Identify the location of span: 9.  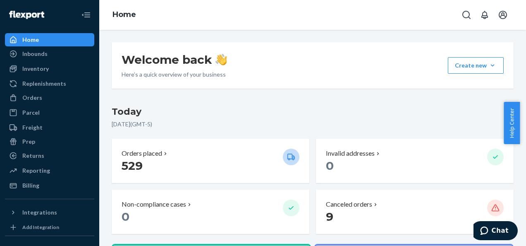
(330, 216).